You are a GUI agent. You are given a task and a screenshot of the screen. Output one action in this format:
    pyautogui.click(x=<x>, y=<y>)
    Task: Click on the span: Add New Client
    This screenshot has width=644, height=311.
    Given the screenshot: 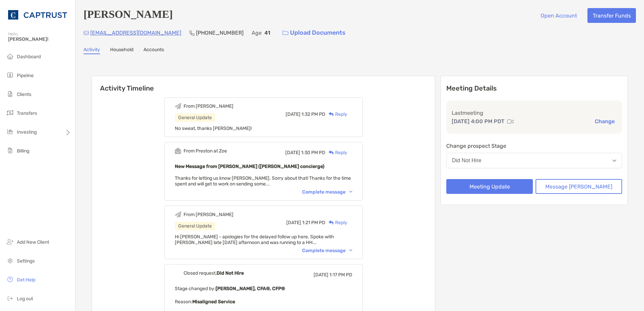 What is the action you would take?
    pyautogui.click(x=33, y=242)
    